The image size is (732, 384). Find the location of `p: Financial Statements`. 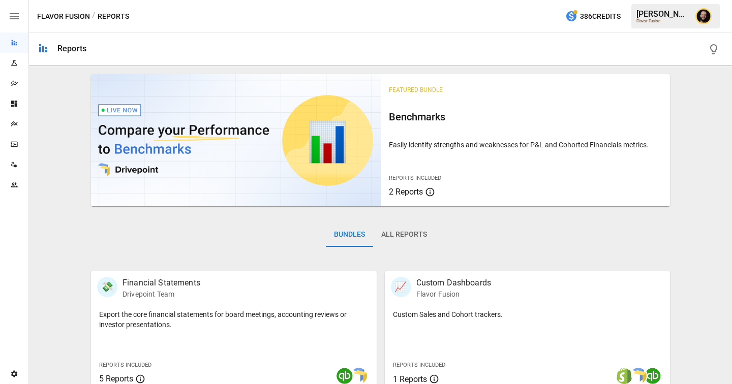

p: Financial Statements is located at coordinates (161, 283).